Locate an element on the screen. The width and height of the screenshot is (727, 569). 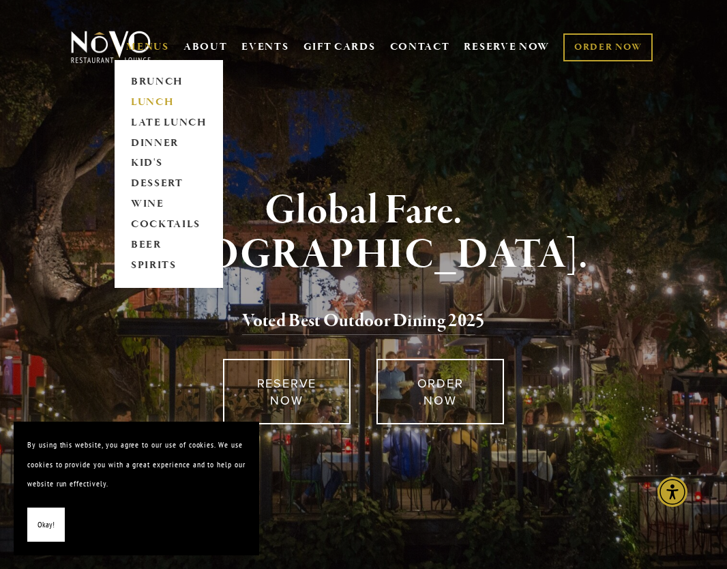
a: GIFT CARDS is located at coordinates (339, 47).